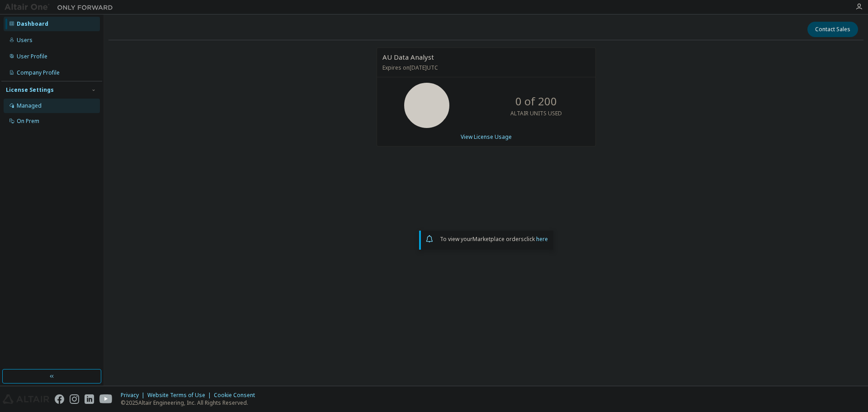 The height and width of the screenshot is (412, 868). Describe the element at coordinates (536, 113) in the screenshot. I see `p: ALTAIR UNITS USED` at that location.